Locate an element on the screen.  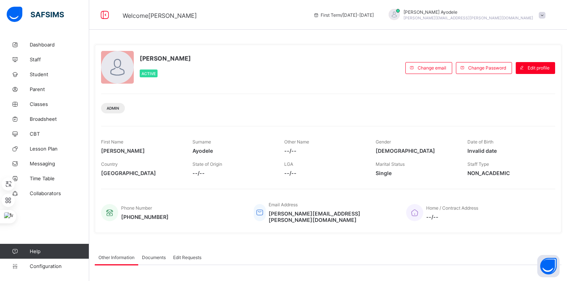
span: Collaborators is located at coordinates (59, 193).